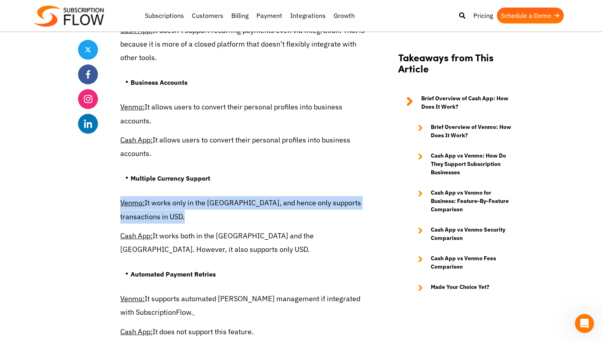 This screenshot has height=341, width=602. I want to click on a: Customers, so click(207, 16).